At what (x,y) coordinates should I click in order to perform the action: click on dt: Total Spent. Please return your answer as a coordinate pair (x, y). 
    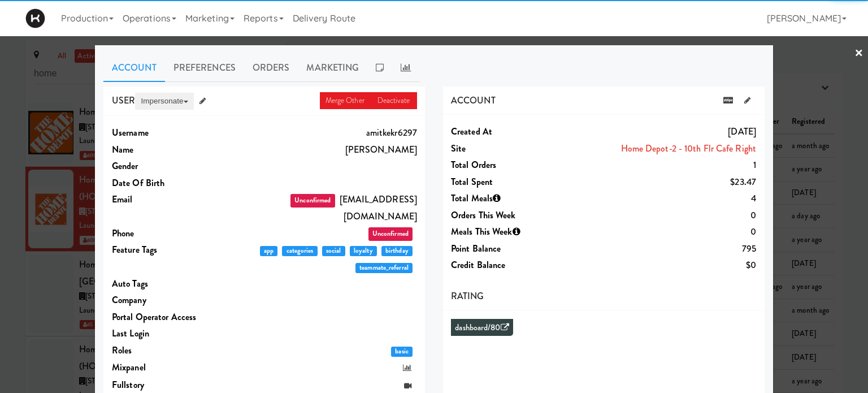
    Looking at the image, I should click on (512, 182).